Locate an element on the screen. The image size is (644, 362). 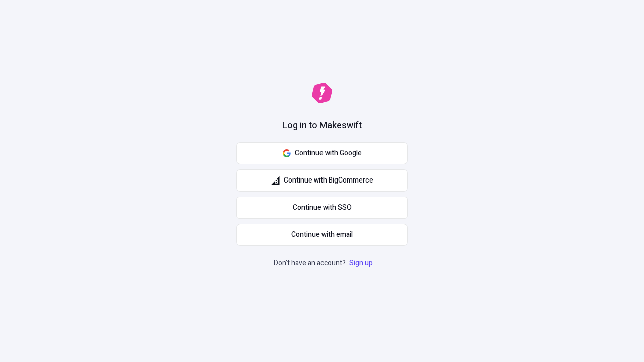
a: Sign up is located at coordinates (361, 263).